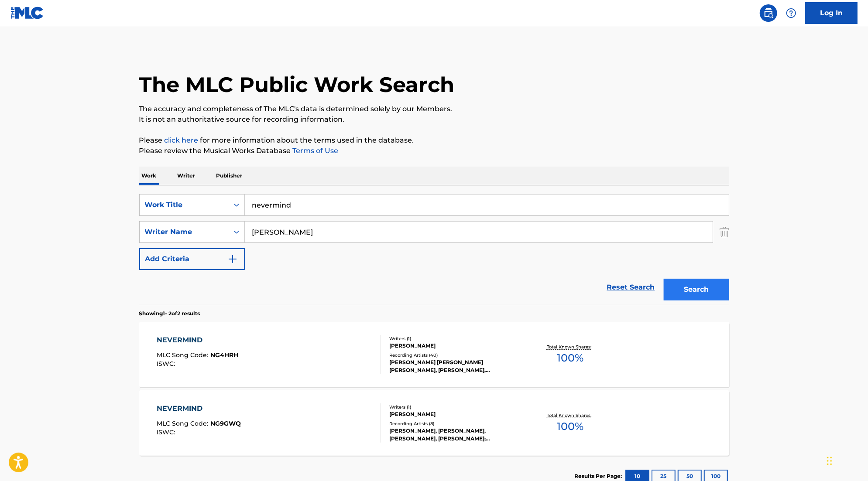 The image size is (868, 481). I want to click on p: Writer, so click(186, 176).